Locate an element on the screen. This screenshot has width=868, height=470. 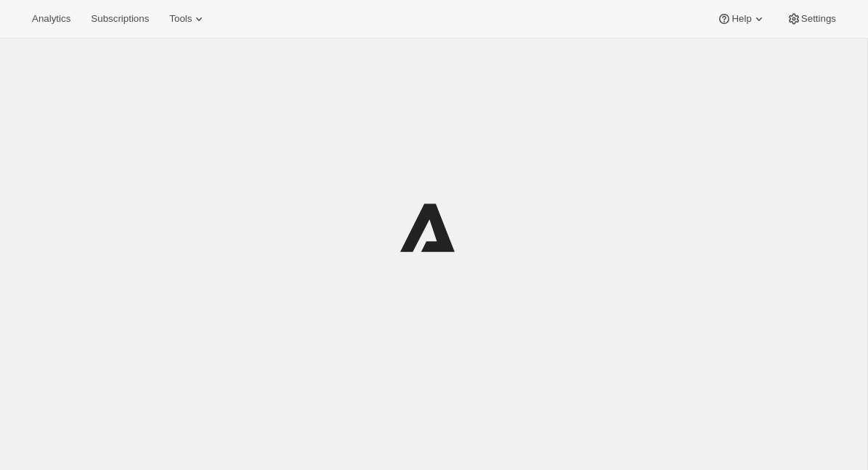
button: Analytics is located at coordinates (51, 19).